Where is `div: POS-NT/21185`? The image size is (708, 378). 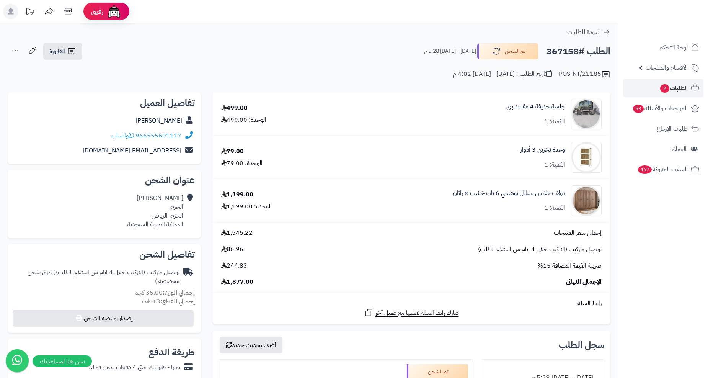
div: POS-NT/21185 is located at coordinates (585, 74).